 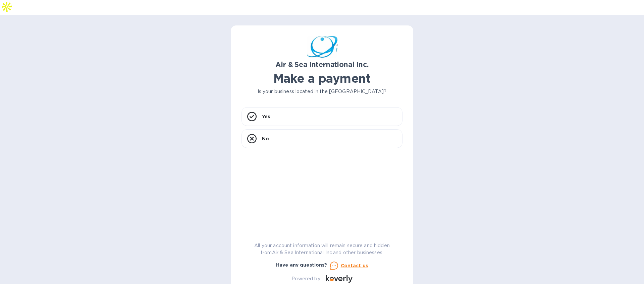 What do you see at coordinates (302, 265) in the screenshot?
I see `b: Have any questions?` at bounding box center [302, 265].